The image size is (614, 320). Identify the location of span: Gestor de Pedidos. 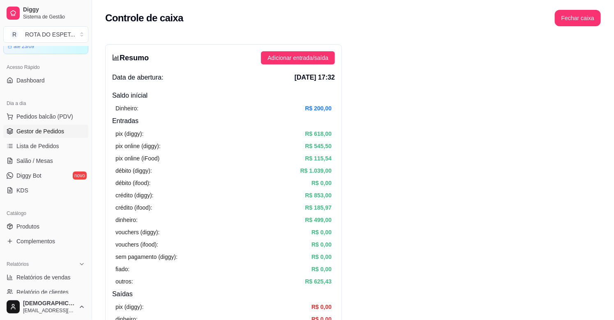
(40, 131).